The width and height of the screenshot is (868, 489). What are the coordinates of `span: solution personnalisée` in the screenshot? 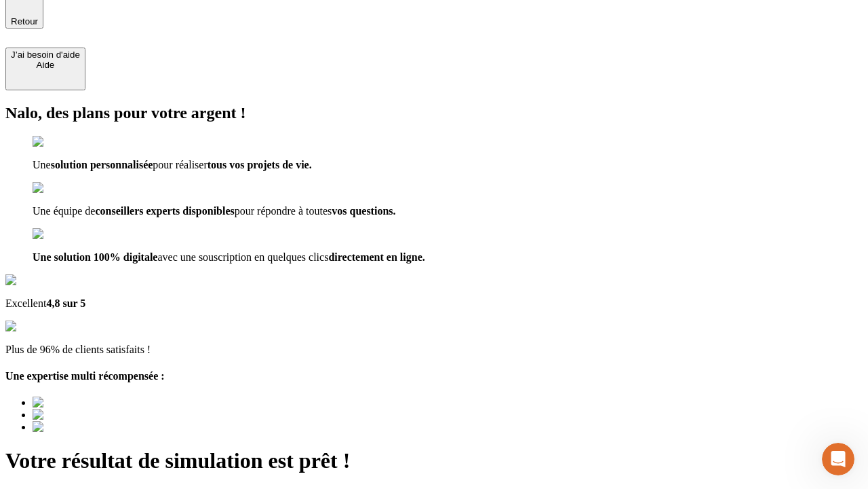 It's located at (102, 164).